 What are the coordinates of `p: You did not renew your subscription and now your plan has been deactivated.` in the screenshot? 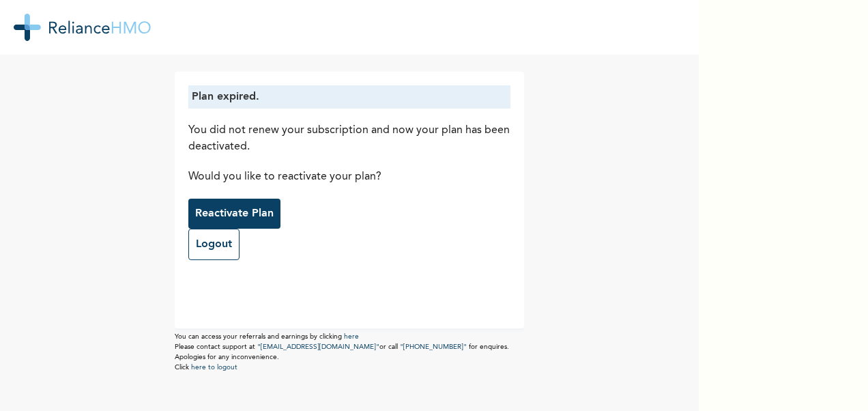 It's located at (350, 139).